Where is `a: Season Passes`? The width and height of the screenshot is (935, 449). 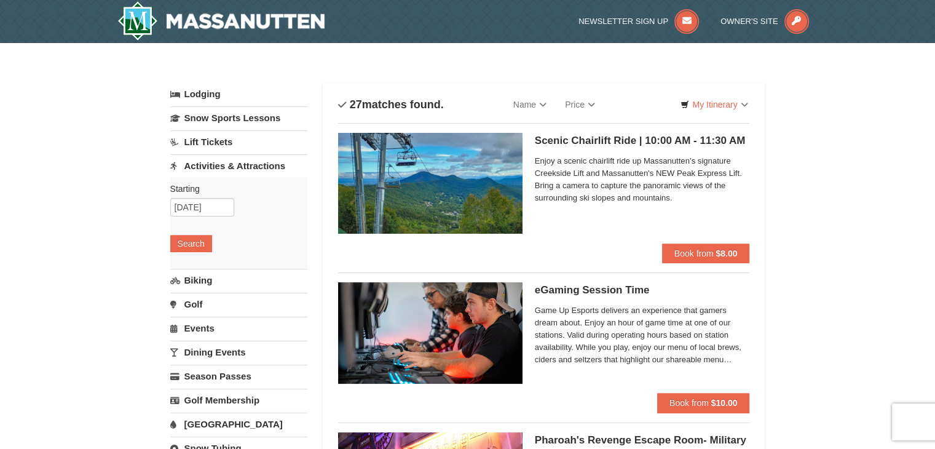
a: Season Passes is located at coordinates (238, 376).